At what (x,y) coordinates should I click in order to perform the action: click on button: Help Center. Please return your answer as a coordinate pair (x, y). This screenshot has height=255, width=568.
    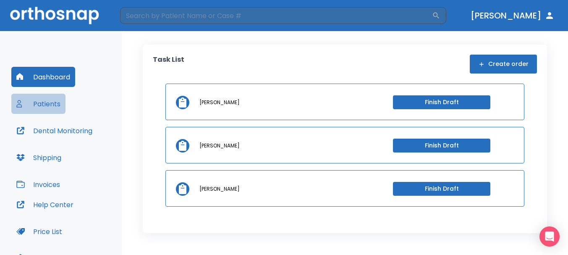
    Looking at the image, I should click on (45, 204).